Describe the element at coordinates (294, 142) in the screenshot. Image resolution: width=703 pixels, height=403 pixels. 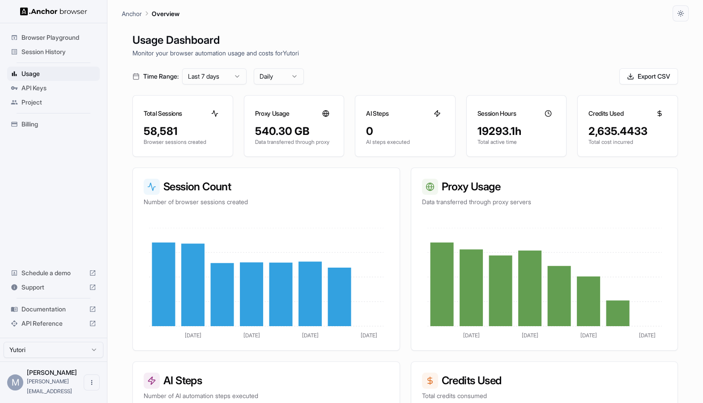
I see `p: Data transferred through proxy` at that location.